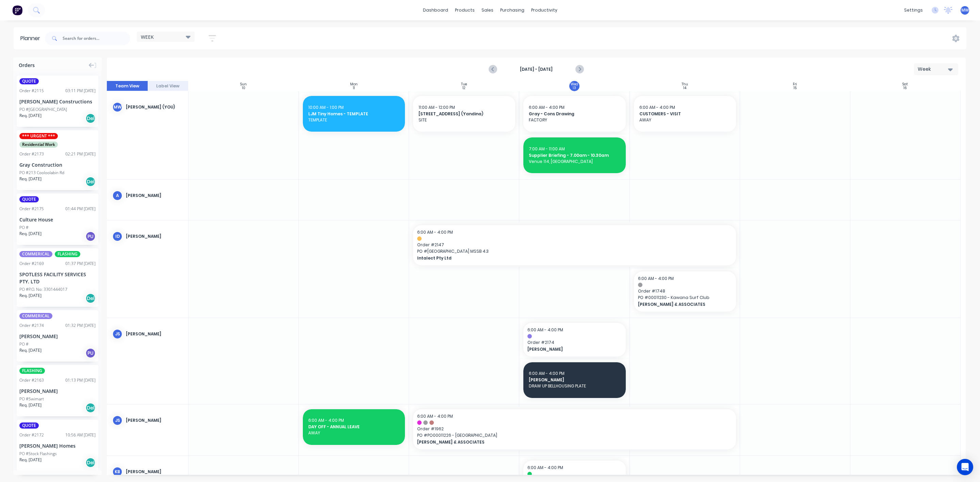 This screenshot has width=980, height=482. Describe the element at coordinates (118, 236) in the screenshot. I see `div: ID` at that location.